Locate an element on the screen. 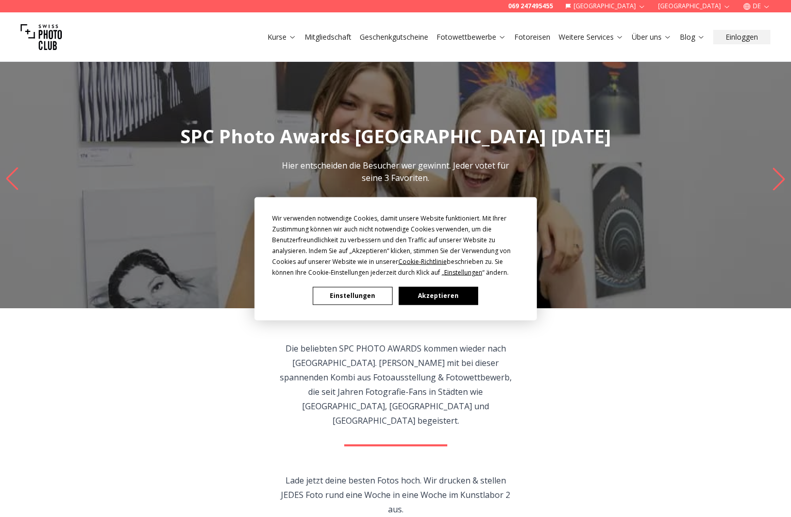  div: Wir verwenden notwendige Cookies, damit unsere Website funktioniert. Mit Ihrer Zustimmung können ... is located at coordinates (396, 245).